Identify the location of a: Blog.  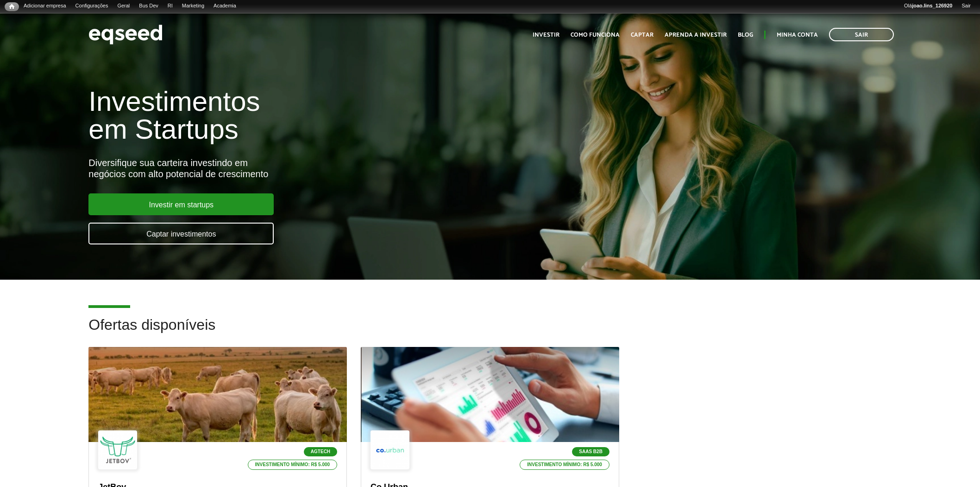
(745, 35).